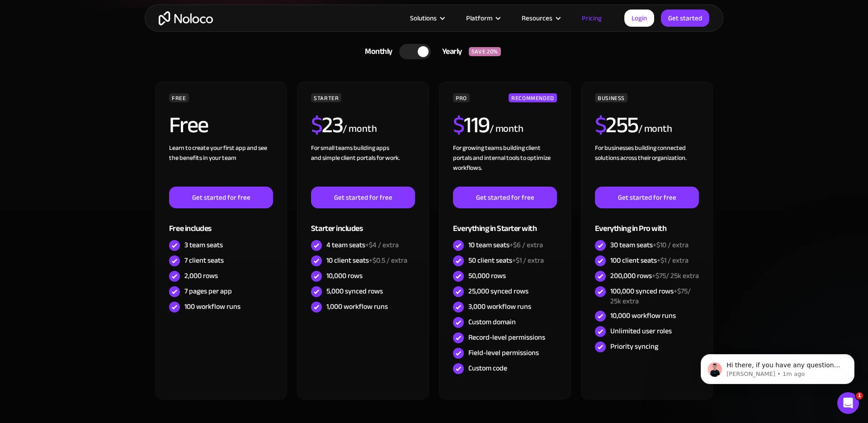 The width and height of the screenshot is (868, 423). I want to click on div: 50,000 rows, so click(487, 275).